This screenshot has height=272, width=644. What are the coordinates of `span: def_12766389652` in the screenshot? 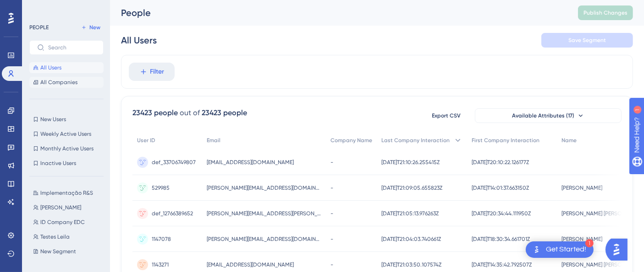 It's located at (172, 214).